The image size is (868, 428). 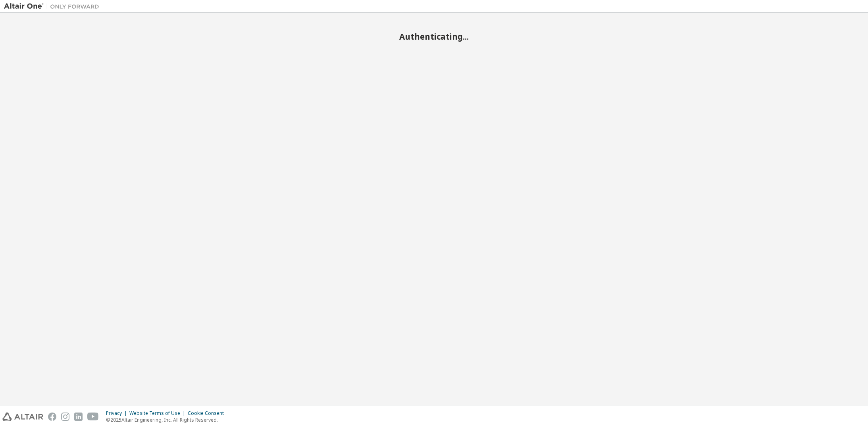 What do you see at coordinates (434, 36) in the screenshot?
I see `h2: Authenticating...` at bounding box center [434, 36].